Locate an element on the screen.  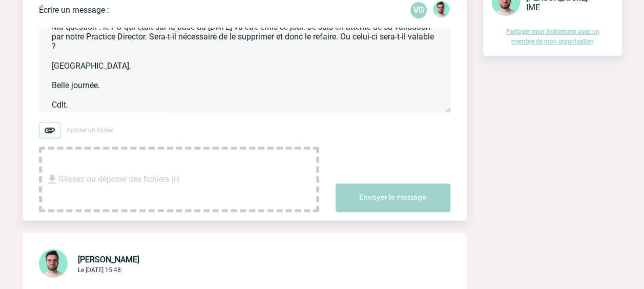
span: Glissez ou déposer des fichiers ici is located at coordinates (119, 179).